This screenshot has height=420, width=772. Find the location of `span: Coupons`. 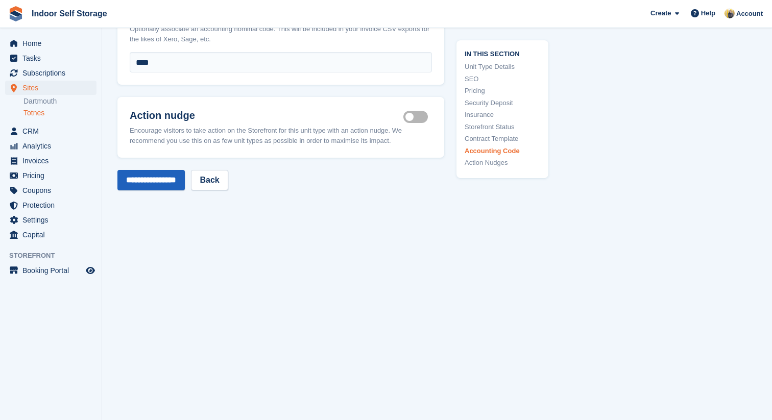

span: Coupons is located at coordinates (53, 190).